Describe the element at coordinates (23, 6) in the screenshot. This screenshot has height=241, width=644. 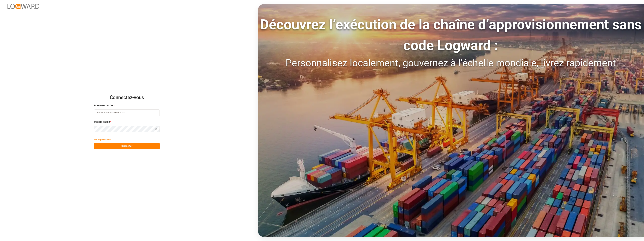
I see `img: Logward_new_orange.png` at that location.